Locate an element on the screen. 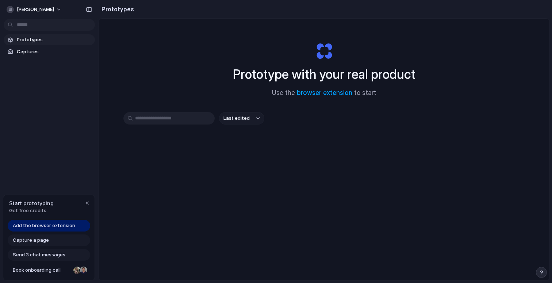  a: Add the browser extension is located at coordinates (49, 226).